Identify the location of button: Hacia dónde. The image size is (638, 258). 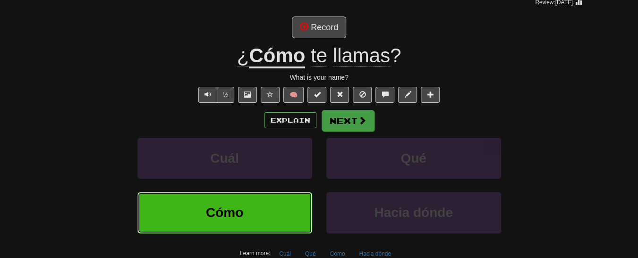
(414, 213).